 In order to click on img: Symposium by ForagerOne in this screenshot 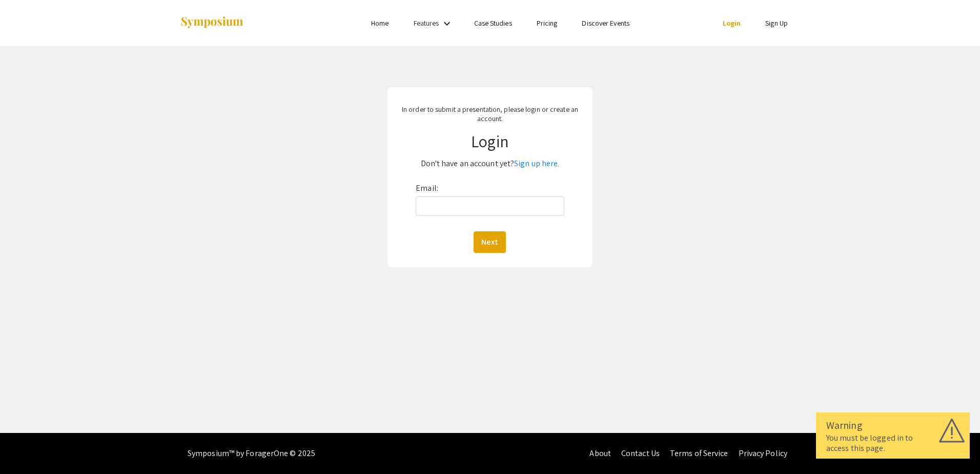, I will do `click(212, 23)`.